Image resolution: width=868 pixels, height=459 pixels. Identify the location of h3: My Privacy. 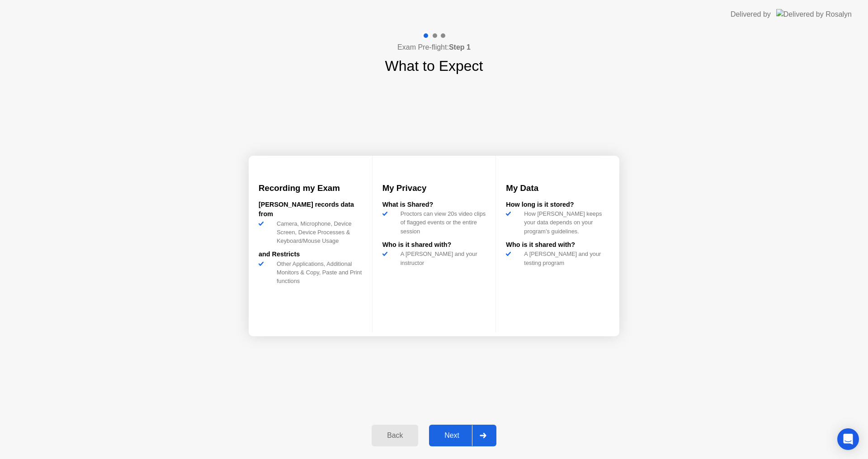
(434, 188).